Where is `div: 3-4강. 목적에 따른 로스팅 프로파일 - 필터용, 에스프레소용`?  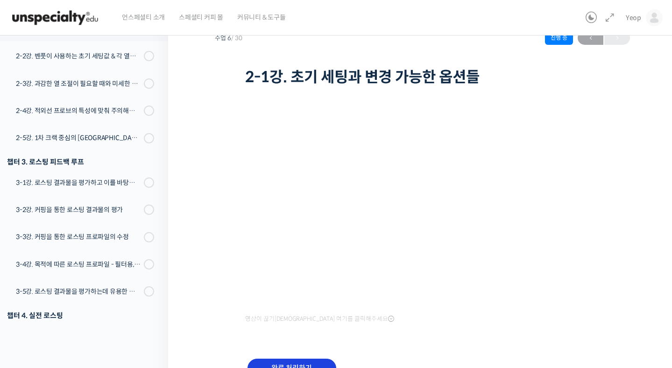
div: 3-4강. 목적에 따른 로스팅 프로파일 - 필터용, 에스프레소용 is located at coordinates (78, 264).